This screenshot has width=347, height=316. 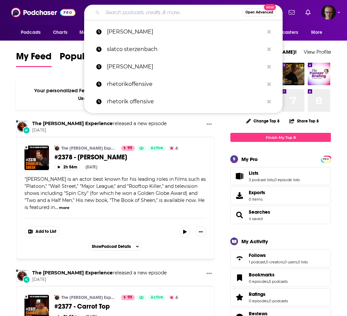 What do you see at coordinates (186, 102) in the screenshot?
I see `p: rhetorik offensive` at bounding box center [186, 102].